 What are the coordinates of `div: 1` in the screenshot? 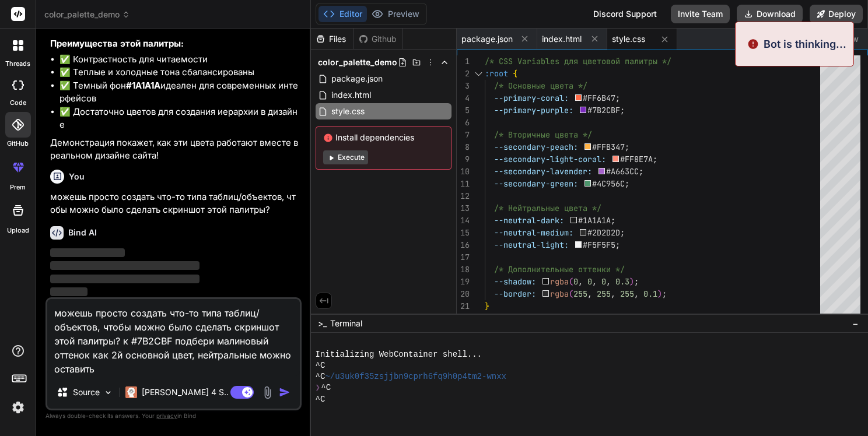 It's located at (463, 61).